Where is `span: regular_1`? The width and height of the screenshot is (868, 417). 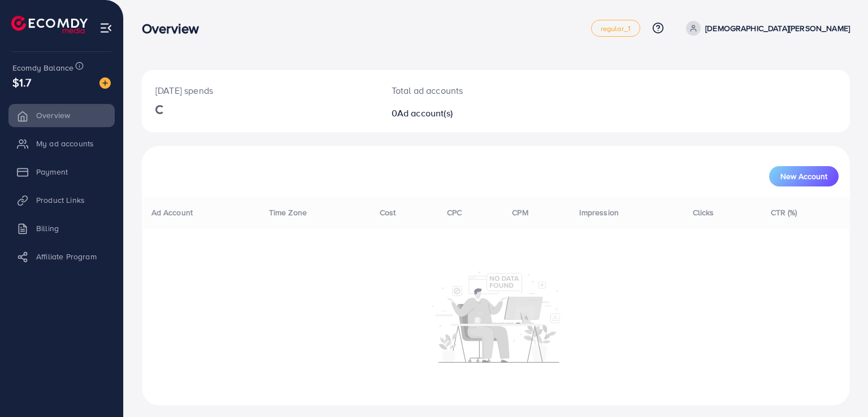 span: regular_1 is located at coordinates (615, 28).